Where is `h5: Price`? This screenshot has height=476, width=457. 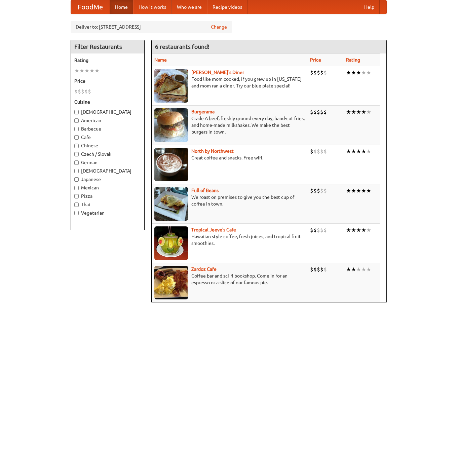 h5: Price is located at coordinates (107, 81).